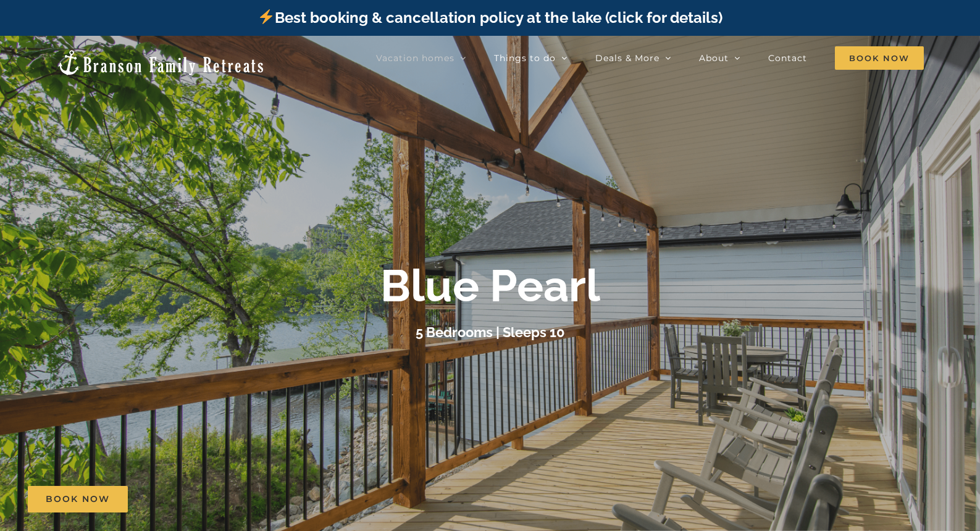 The width and height of the screenshot is (980, 531). I want to click on a: Book Now, so click(78, 499).